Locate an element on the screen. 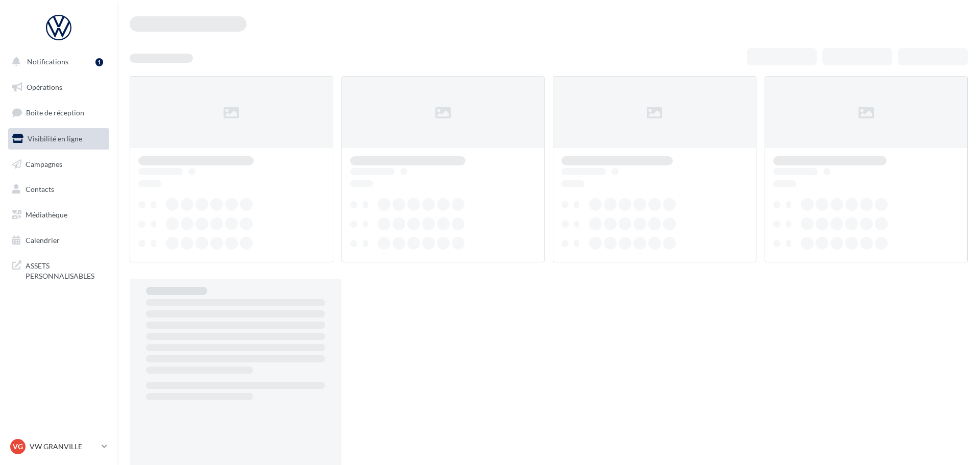 Image resolution: width=980 pixels, height=465 pixels. span: Campagnes is located at coordinates (44, 163).